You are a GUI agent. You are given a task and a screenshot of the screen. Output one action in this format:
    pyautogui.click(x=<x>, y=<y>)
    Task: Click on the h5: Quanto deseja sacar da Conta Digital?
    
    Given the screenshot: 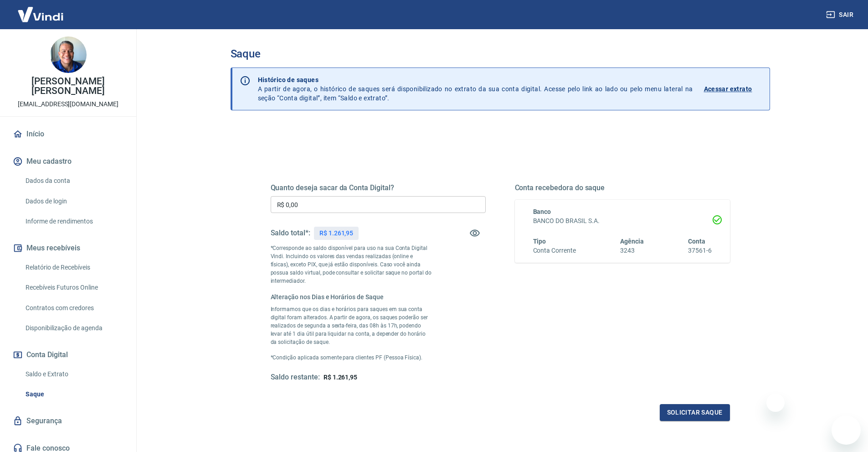 What is the action you would take?
    pyautogui.click(x=378, y=188)
    